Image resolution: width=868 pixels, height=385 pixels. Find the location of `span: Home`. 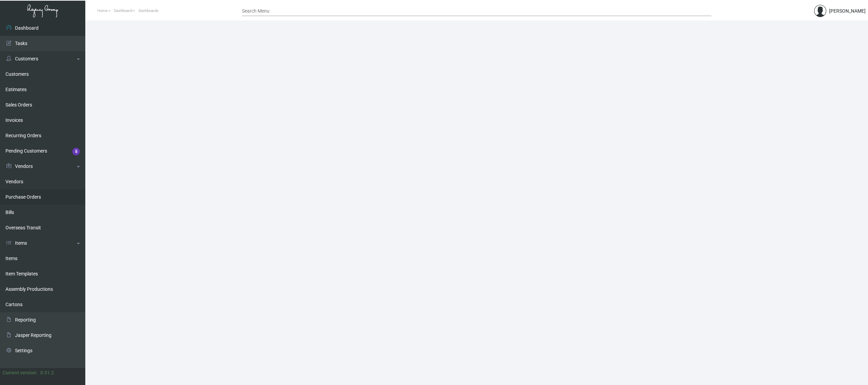

span: Home is located at coordinates (103, 10).